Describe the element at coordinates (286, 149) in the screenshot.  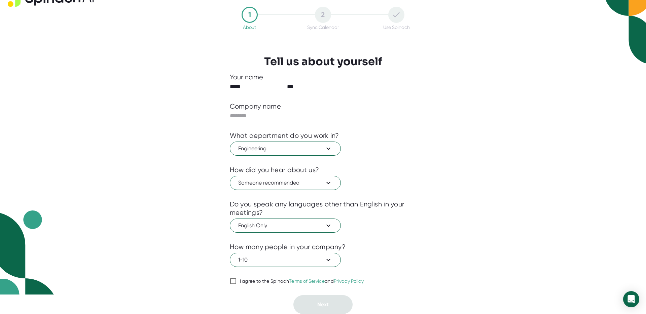
I see `span: Engineering` at that location.